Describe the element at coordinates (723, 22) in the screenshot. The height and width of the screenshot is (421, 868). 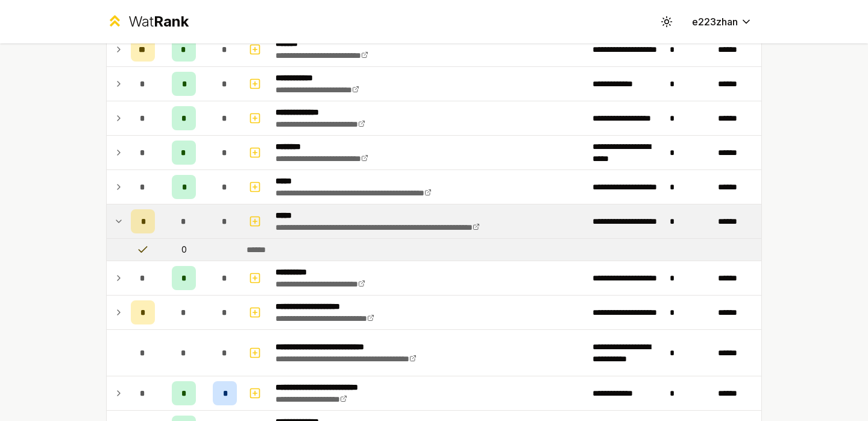
I see `button: e223zhan` at that location.